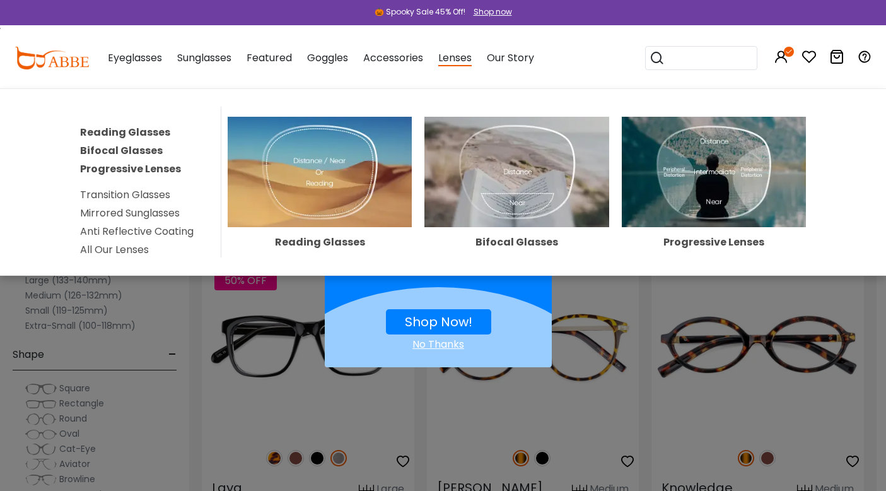 This screenshot has height=491, width=886. What do you see at coordinates (517, 172) in the screenshot?
I see `img: Bifocal Glasses` at bounding box center [517, 172].